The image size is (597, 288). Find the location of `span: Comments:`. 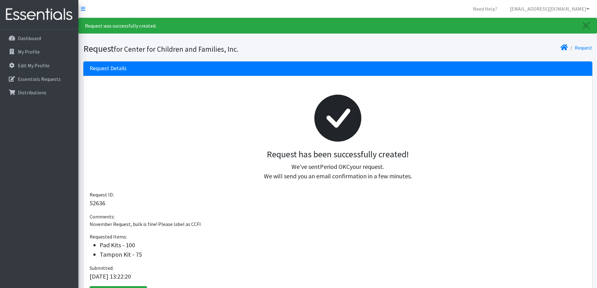

span: Comments: is located at coordinates (102, 217).